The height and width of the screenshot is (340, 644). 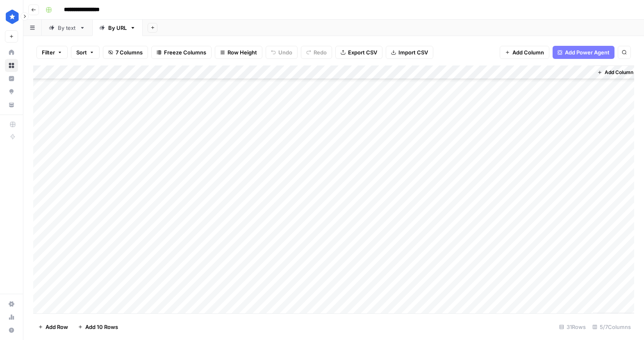 I want to click on button: Export CSV, so click(x=358, y=53).